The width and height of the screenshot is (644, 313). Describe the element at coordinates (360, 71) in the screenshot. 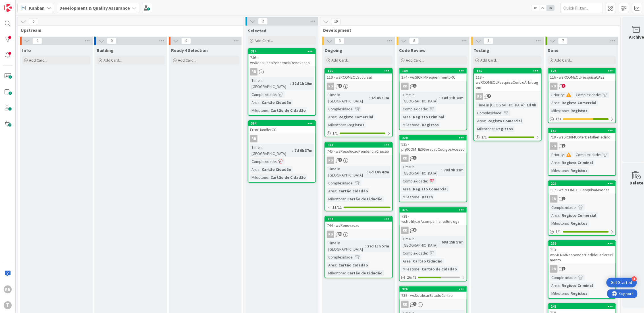

I see `div: 126` at that location.